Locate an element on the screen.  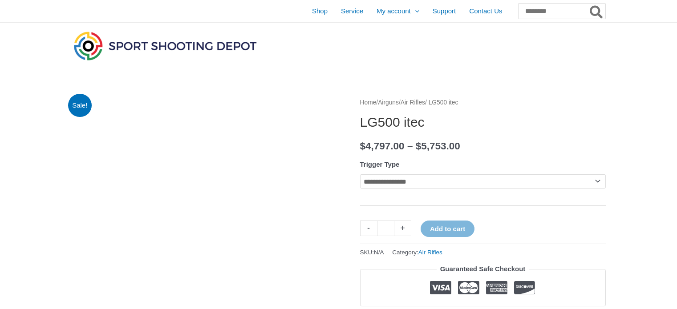
button: Add to cart is located at coordinates (447, 229).